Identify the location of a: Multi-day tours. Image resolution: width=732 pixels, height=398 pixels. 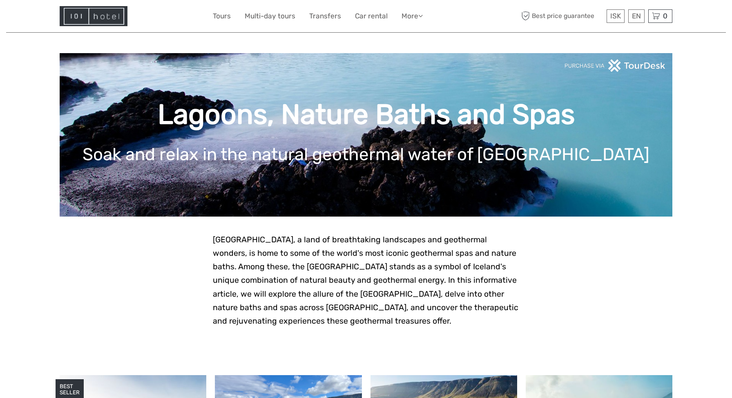
(270, 16).